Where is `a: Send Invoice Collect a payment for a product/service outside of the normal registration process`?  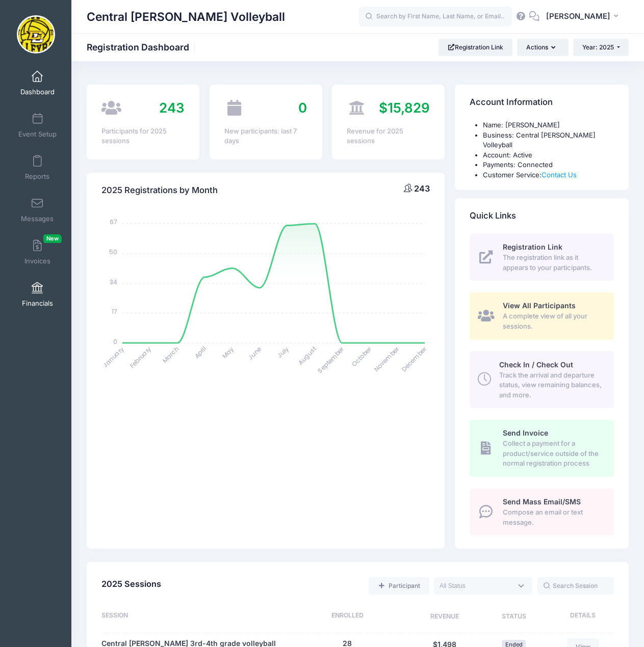 a: Send Invoice Collect a payment for a product/service outside of the normal registration process is located at coordinates (541, 448).